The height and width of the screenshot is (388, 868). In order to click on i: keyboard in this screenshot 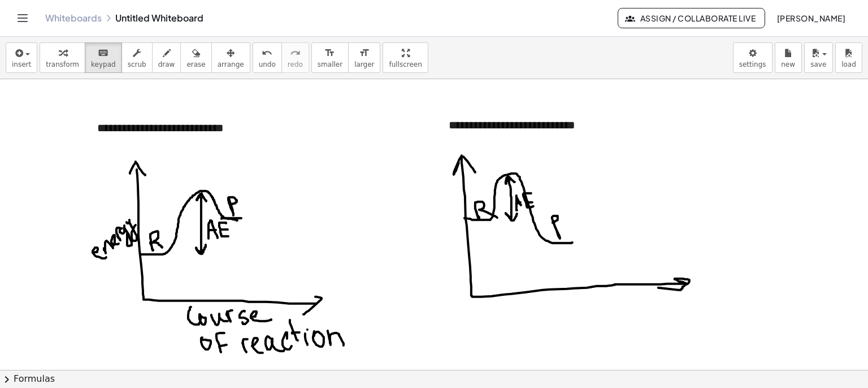, I will do `click(103, 54)`.